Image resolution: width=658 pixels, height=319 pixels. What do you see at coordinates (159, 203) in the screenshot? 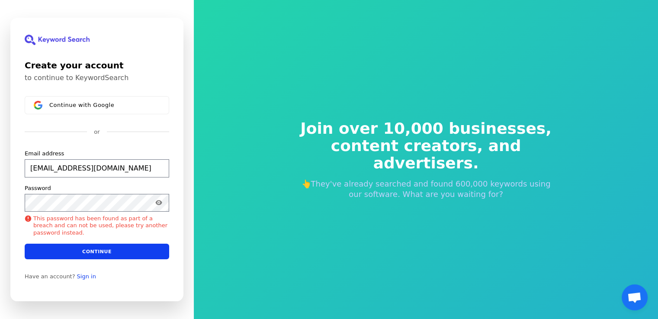
I see `button: Show password` at bounding box center [159, 203].